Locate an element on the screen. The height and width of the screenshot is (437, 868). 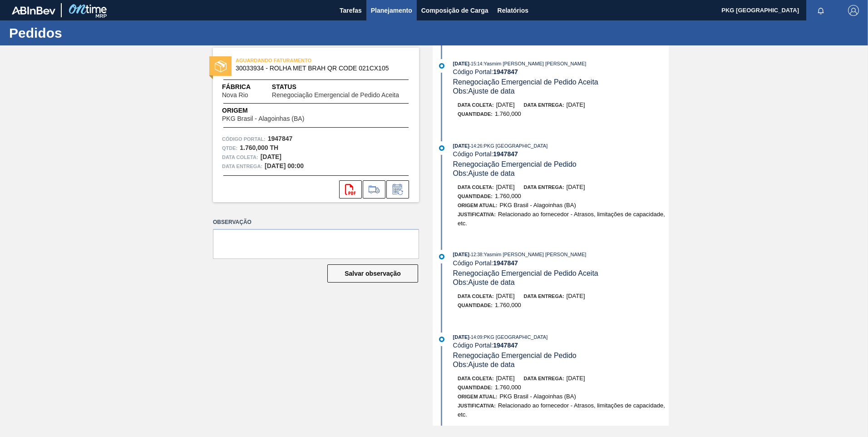
span: Nova Rio is located at coordinates (235, 95).